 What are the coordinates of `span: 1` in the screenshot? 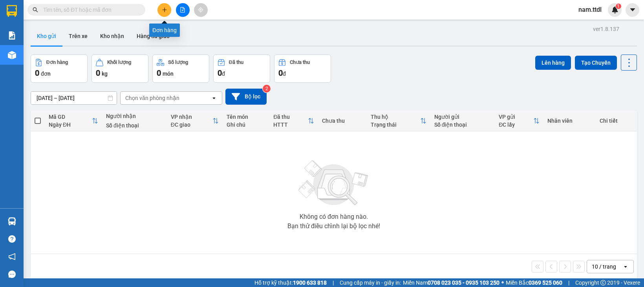 It's located at (618, 6).